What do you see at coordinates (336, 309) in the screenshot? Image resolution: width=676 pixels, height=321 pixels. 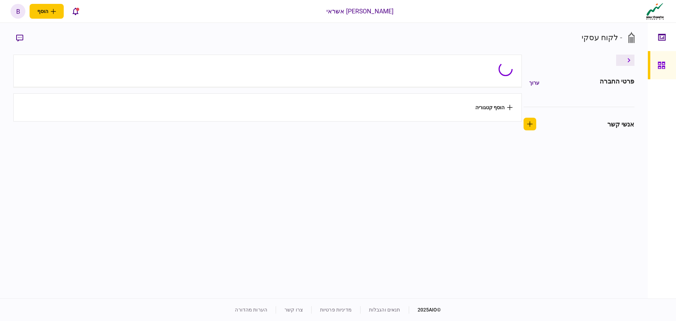 I see `a: מדיניות פרטיות` at bounding box center [336, 309].